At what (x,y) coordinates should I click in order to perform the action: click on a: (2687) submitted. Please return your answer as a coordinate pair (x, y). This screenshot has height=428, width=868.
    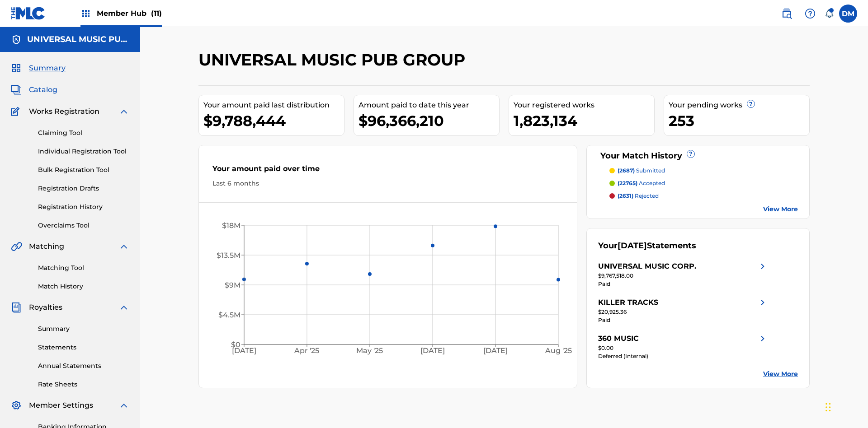
    Looking at the image, I should click on (704, 171).